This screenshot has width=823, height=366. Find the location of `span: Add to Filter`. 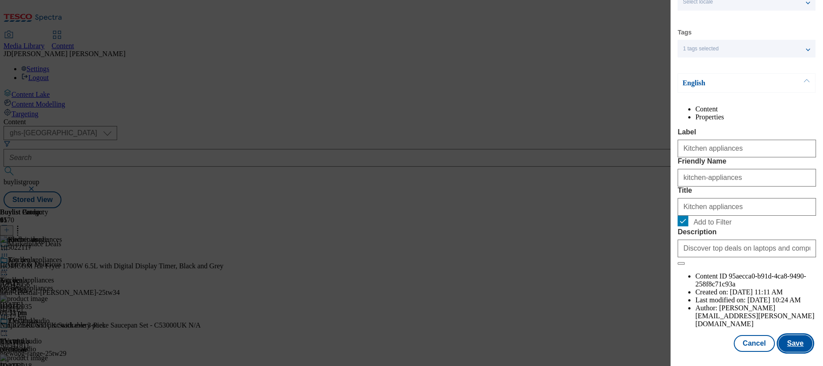

span: Add to Filter is located at coordinates (713, 222).